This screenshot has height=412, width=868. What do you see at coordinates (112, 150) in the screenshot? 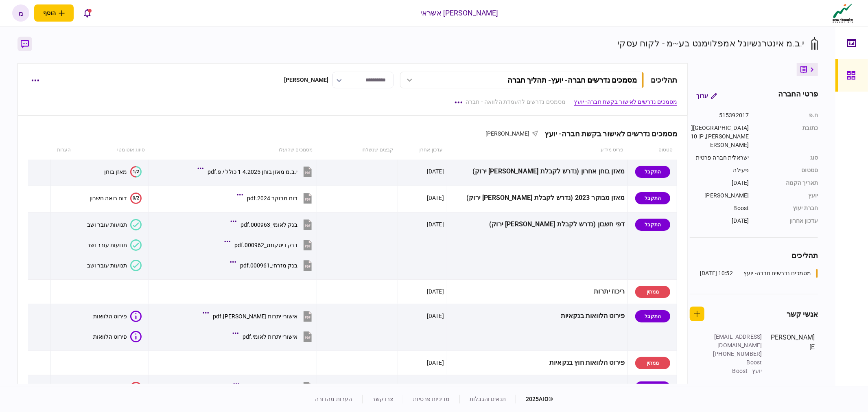
I see `th: סיווג אוטומטי` at bounding box center [112, 150].